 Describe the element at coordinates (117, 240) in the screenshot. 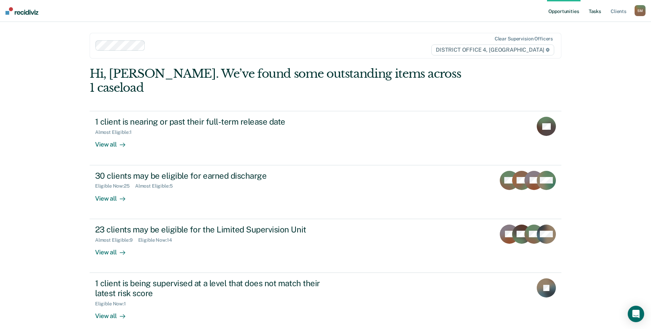

I see `div: Almost Eligible : 9` at that location.